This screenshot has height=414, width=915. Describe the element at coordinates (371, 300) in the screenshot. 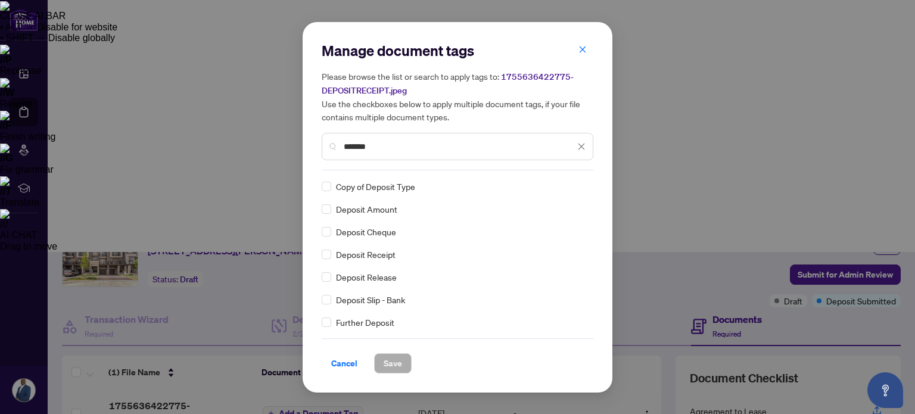

I see `span: Deposit Slip - Bank` at that location.